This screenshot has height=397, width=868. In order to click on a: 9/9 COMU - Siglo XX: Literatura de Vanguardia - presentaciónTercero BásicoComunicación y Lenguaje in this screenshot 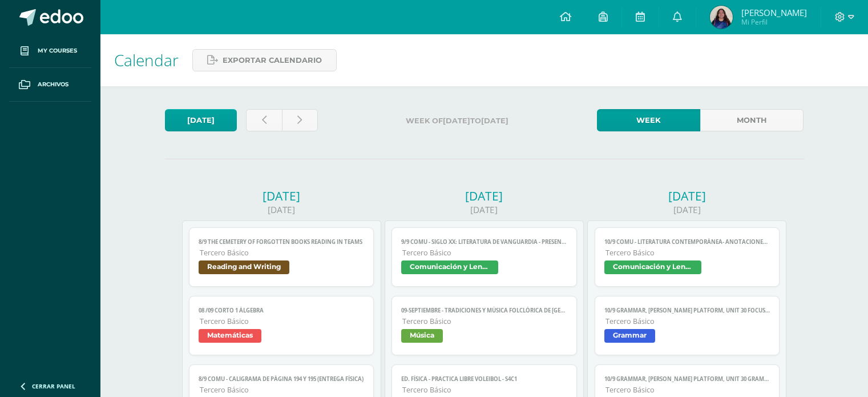, I will do `click(484, 257)`.